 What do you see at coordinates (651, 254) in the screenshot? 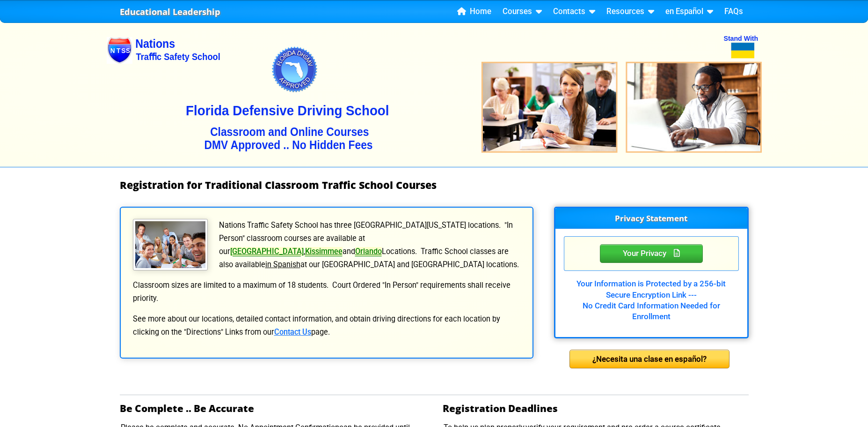
I see `div: Privacy Statement` at bounding box center [651, 254].